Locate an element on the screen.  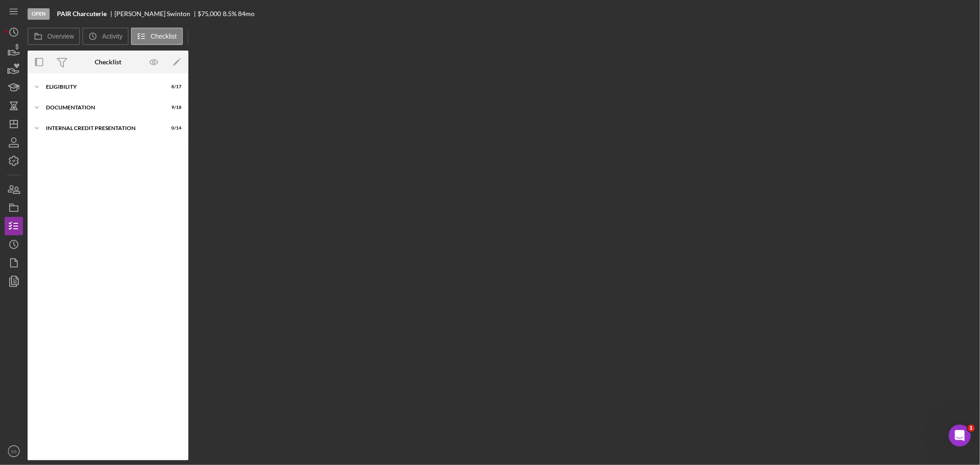
div: Internal Credit Presentation is located at coordinates (102, 128).